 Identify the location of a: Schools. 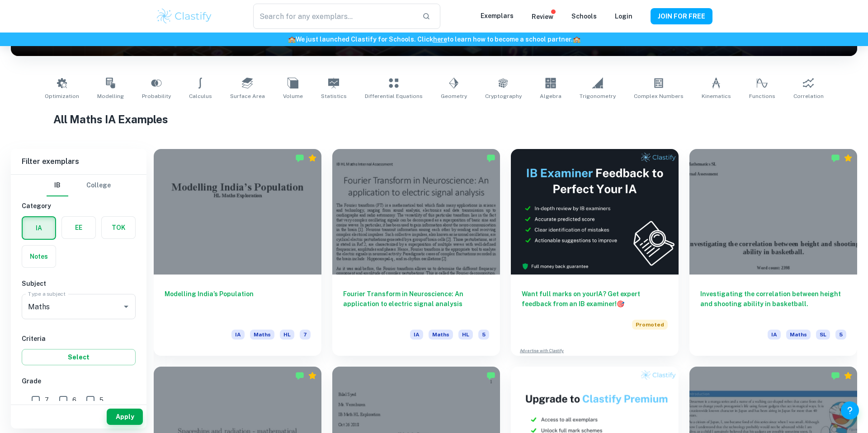
(584, 16).